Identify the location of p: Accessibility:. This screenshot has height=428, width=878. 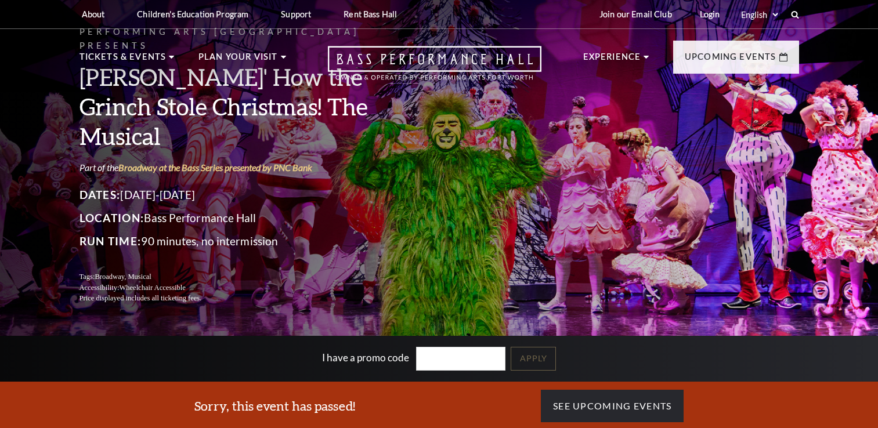
(239, 288).